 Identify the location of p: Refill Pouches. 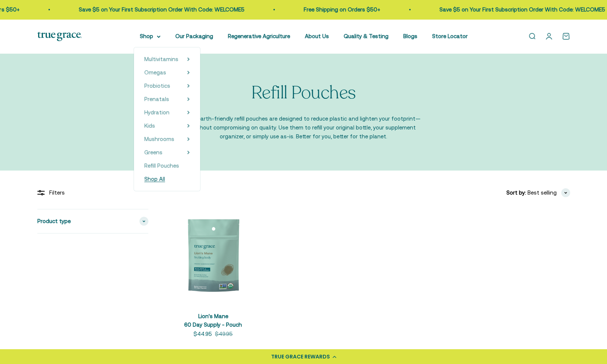
(304, 93).